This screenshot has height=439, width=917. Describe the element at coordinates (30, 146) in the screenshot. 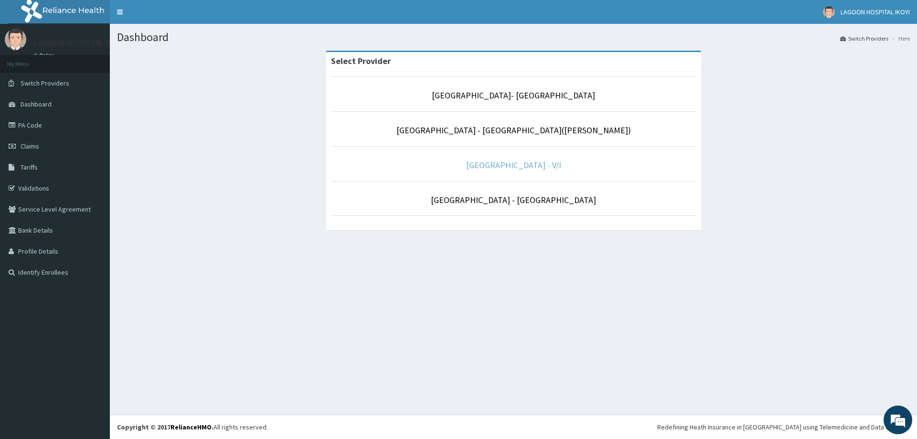

I see `span: Claims` at that location.